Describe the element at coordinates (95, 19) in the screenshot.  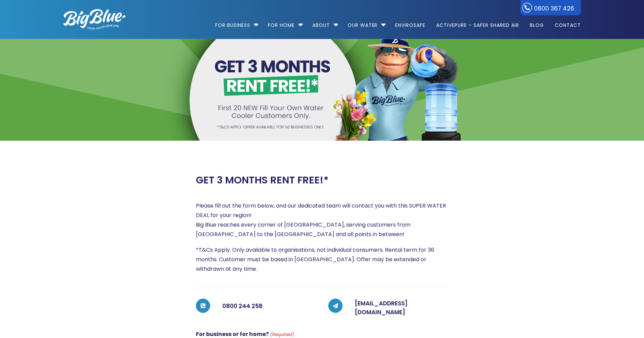
I see `a: logo` at that location.